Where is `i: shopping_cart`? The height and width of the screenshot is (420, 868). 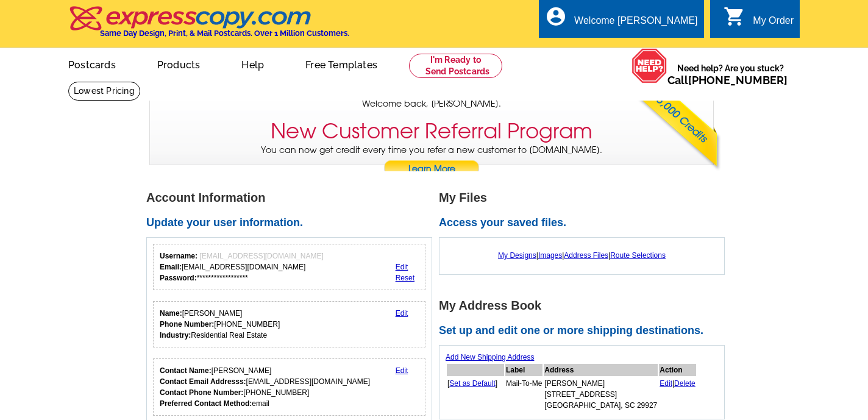
i: shopping_cart is located at coordinates (734, 16).